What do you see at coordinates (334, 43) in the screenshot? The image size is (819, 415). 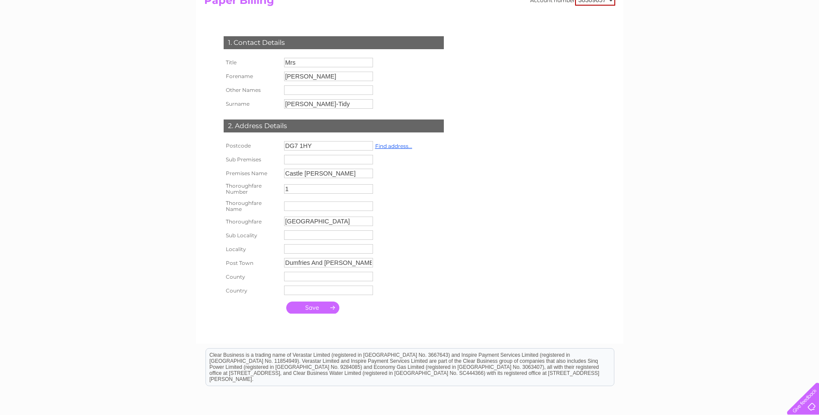 I see `div: 1. Contact Details` at bounding box center [334, 43].